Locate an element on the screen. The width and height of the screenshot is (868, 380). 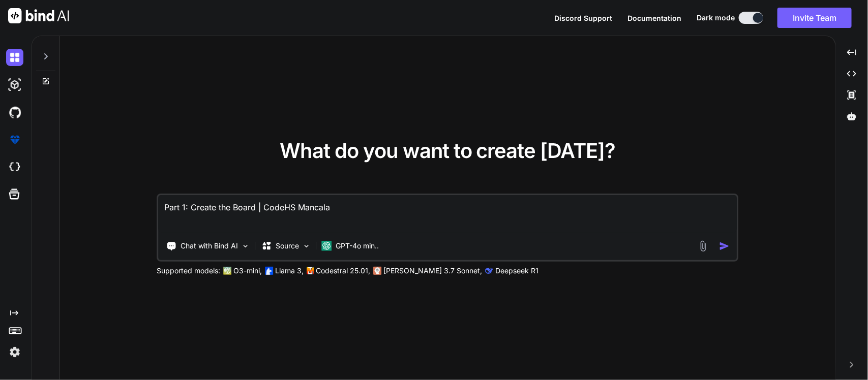
img: GPT-4 is located at coordinates (228, 271).